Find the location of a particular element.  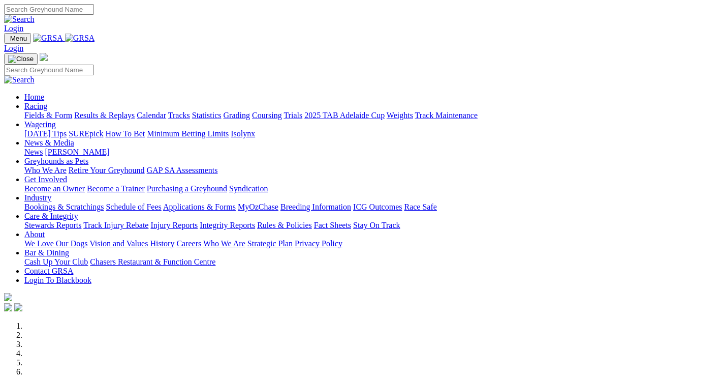

a: 2025 TAB Adelaide Cup is located at coordinates (345, 115).